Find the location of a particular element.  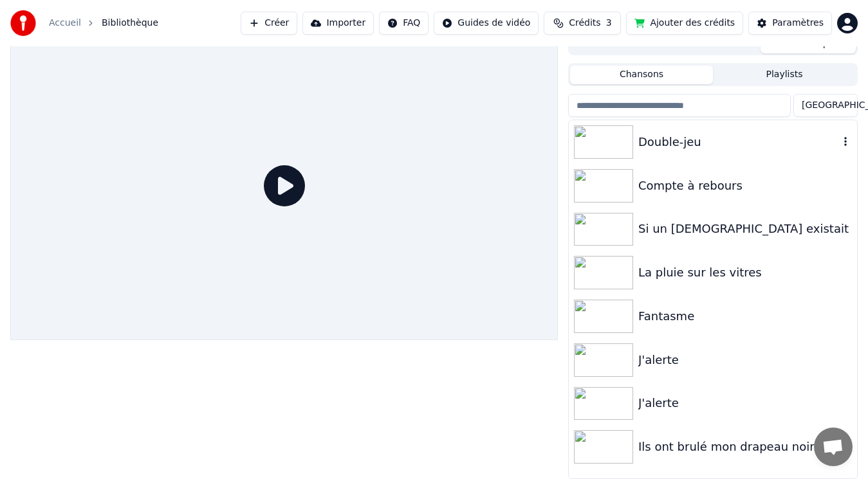

a: Ouvrir le chat is located at coordinates (834, 447).